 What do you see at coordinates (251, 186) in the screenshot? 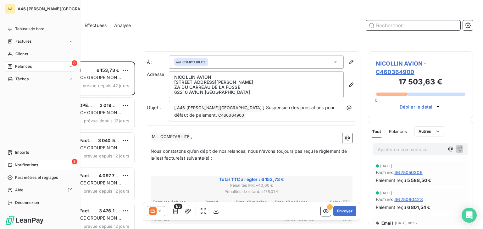
I see `span: Pénalités IFR : + 40,00 €` at bounding box center [251, 186].